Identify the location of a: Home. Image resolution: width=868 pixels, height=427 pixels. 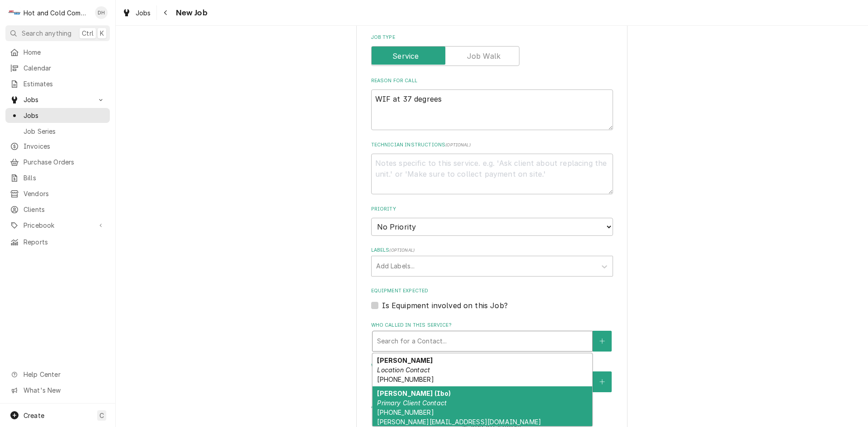
(58, 52).